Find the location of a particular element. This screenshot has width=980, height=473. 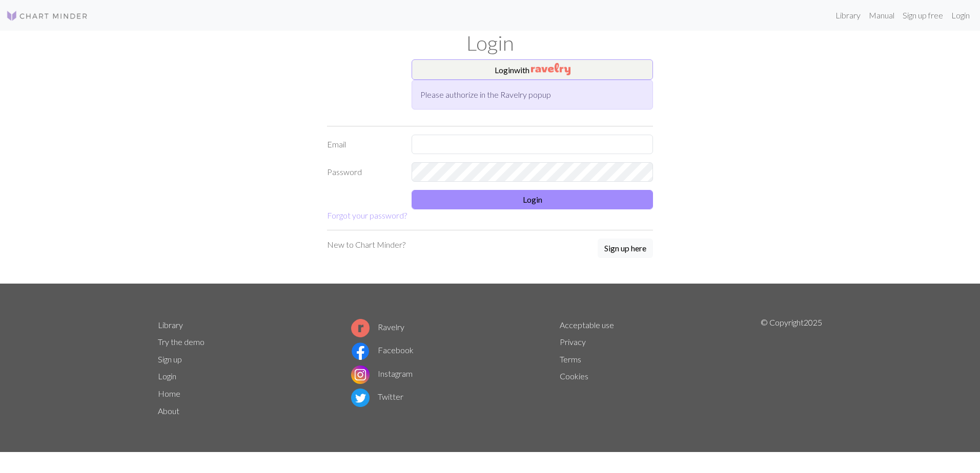

label: Password is located at coordinates (363, 172).